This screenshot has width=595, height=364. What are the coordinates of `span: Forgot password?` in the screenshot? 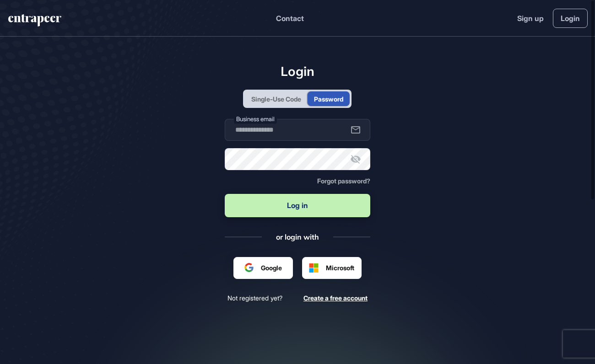 It's located at (344, 181).